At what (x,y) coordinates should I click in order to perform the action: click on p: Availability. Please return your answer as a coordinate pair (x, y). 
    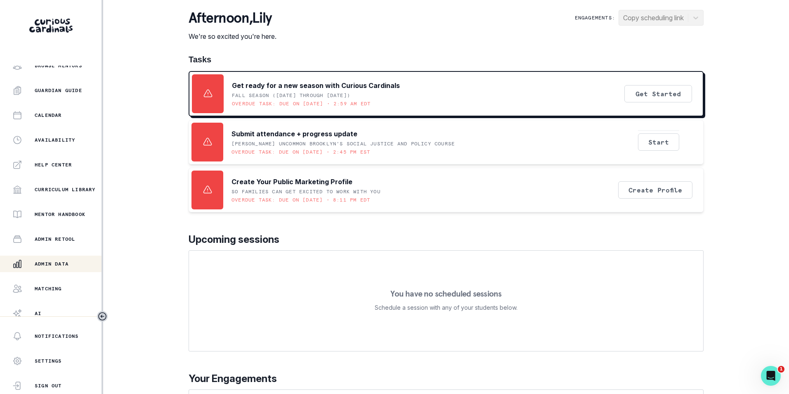
    Looking at the image, I should click on (55, 140).